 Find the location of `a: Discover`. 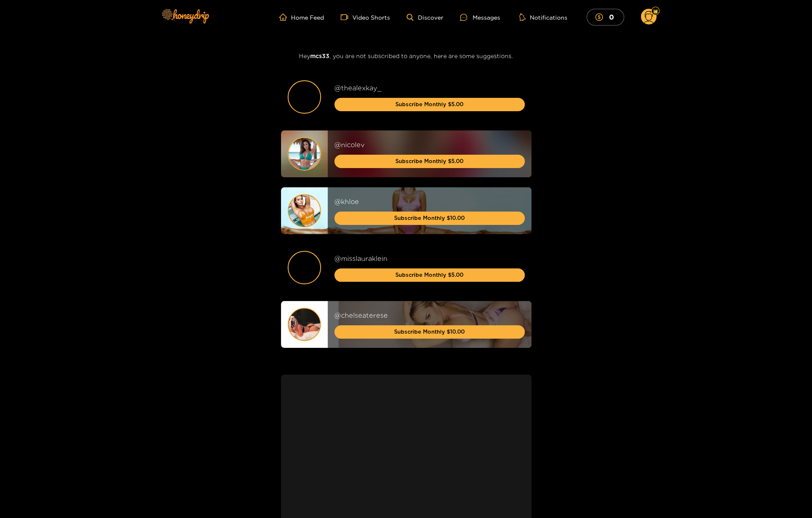

a: Discover is located at coordinates (425, 17).